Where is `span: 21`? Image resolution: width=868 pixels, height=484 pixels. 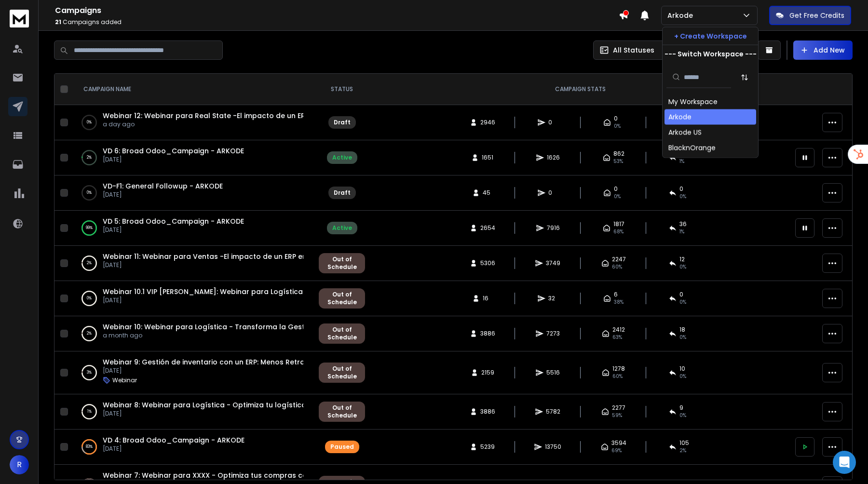
span: 21 is located at coordinates (58, 22).